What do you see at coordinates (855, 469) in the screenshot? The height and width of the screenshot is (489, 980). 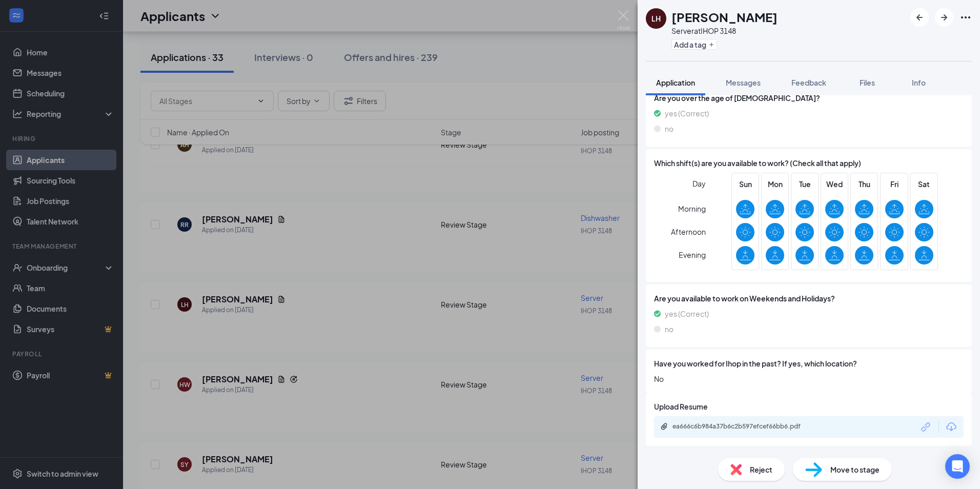 I see `span: Move to stage` at bounding box center [855, 469].